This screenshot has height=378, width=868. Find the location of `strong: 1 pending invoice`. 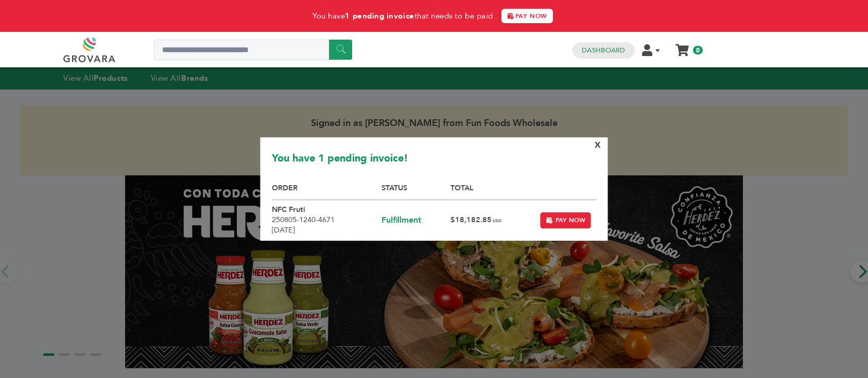

strong: 1 pending invoice is located at coordinates (379, 16).